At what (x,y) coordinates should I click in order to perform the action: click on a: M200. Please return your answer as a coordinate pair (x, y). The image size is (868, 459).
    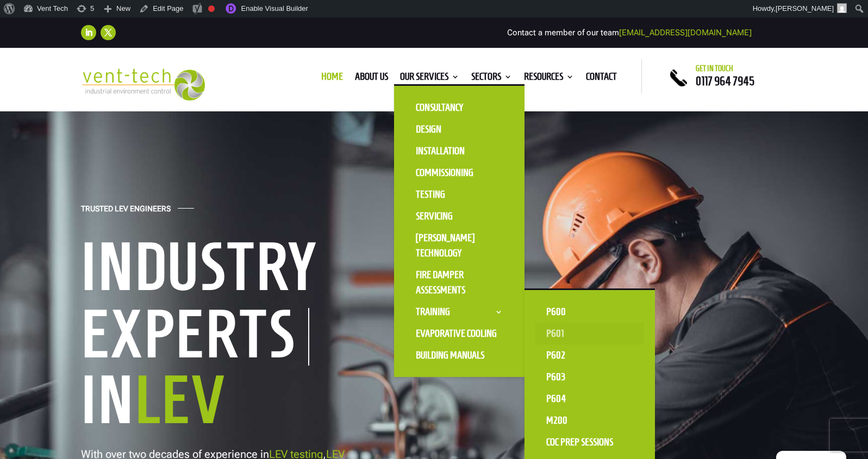
    Looking at the image, I should click on (590, 420).